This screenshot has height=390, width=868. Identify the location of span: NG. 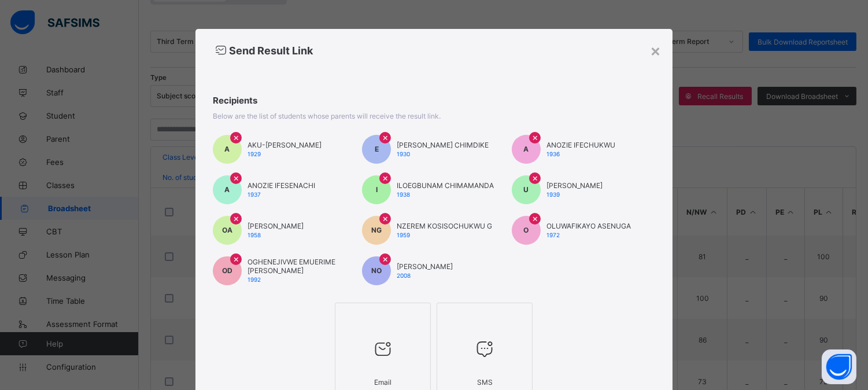
(376, 229).